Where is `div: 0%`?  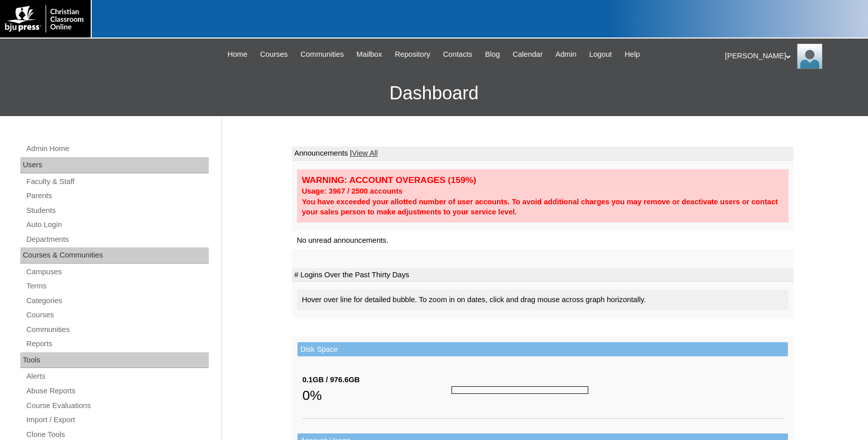
div: 0% is located at coordinates (377, 396).